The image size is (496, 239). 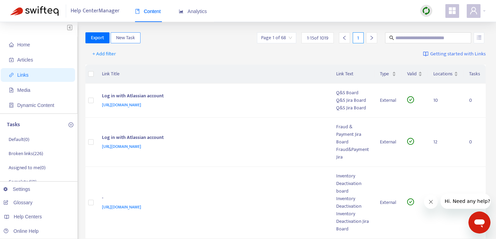 What do you see at coordinates (352, 157) in the screenshot?
I see `div: Jira` at bounding box center [352, 157].